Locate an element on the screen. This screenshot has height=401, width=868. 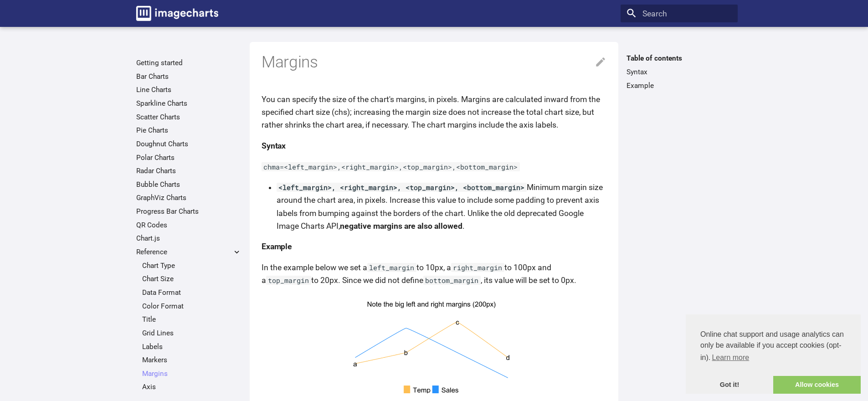
label: Table of contents is located at coordinates (679, 58).